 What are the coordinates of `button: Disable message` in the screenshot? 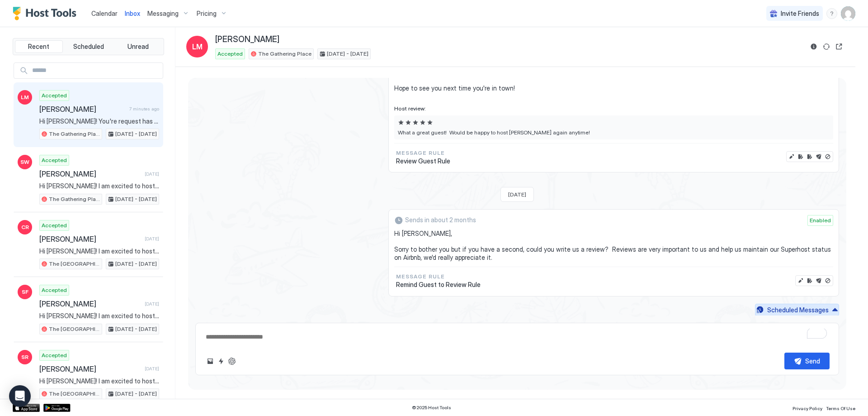 It's located at (828, 281).